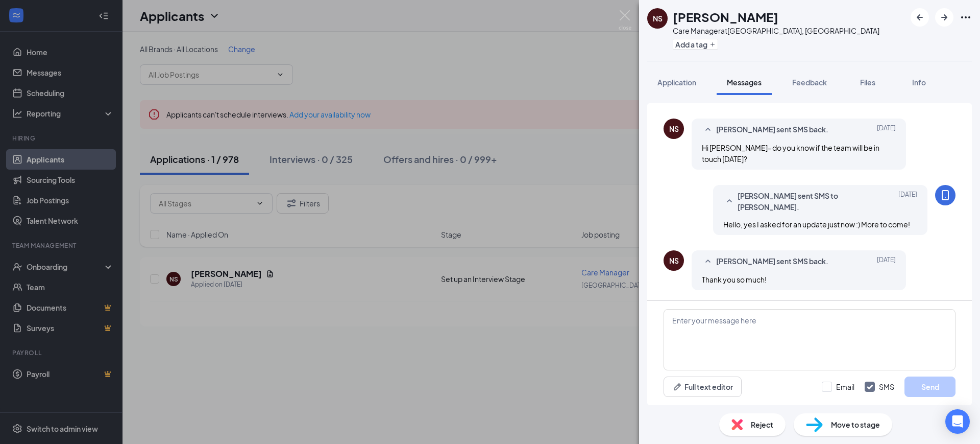  Describe the element at coordinates (856, 425) in the screenshot. I see `span: Move to stage` at that location.